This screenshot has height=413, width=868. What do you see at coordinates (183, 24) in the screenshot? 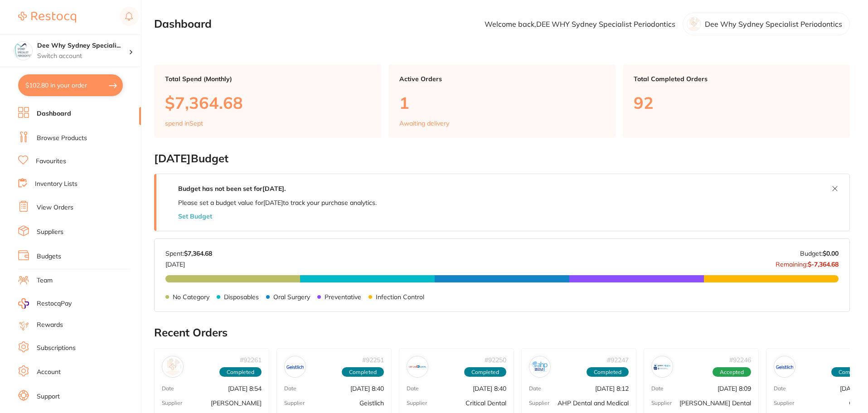
I see `h2: Dashboard` at bounding box center [183, 24].